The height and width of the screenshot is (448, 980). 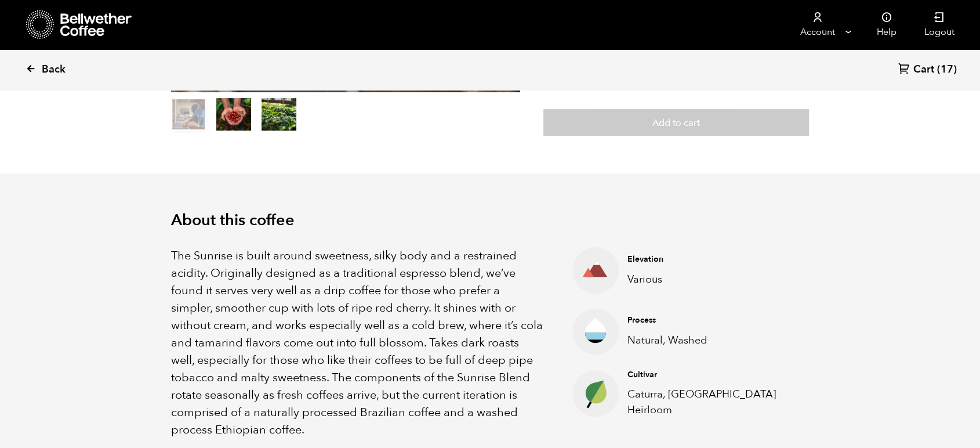 I want to click on button: Add to cart, so click(x=676, y=123).